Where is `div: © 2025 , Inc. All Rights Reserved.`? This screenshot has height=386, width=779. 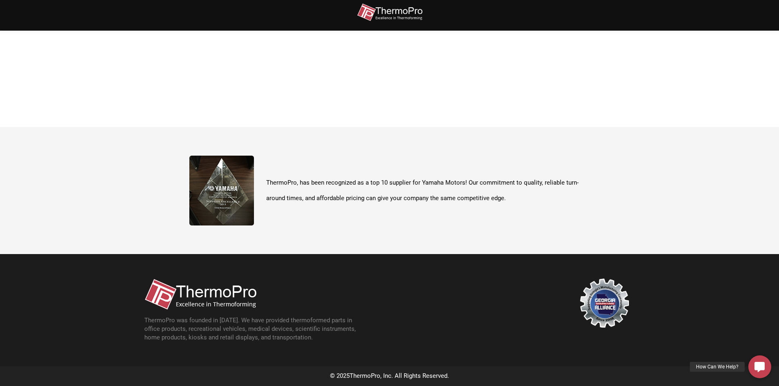 div: © 2025 , Inc. All Rights Reserved. is located at coordinates (390, 376).